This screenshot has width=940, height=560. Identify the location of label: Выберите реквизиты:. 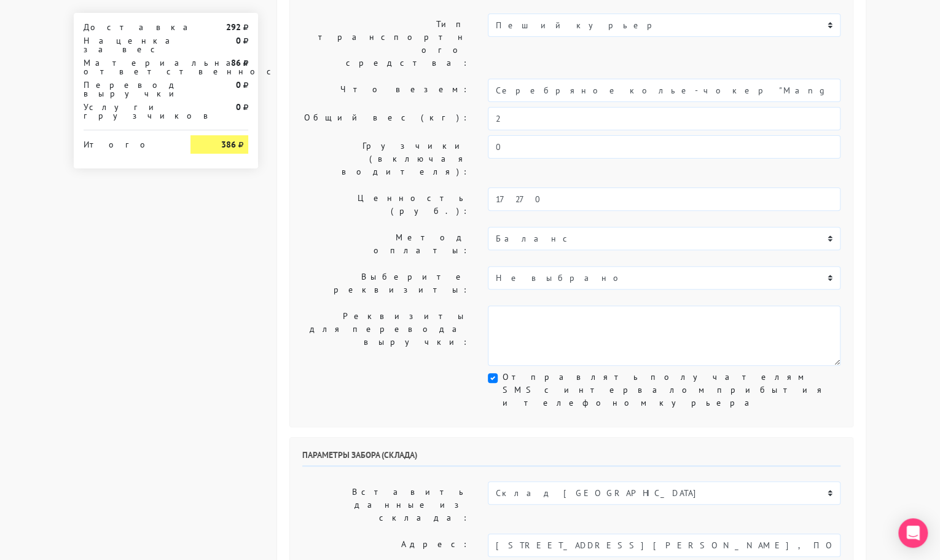
(386, 284).